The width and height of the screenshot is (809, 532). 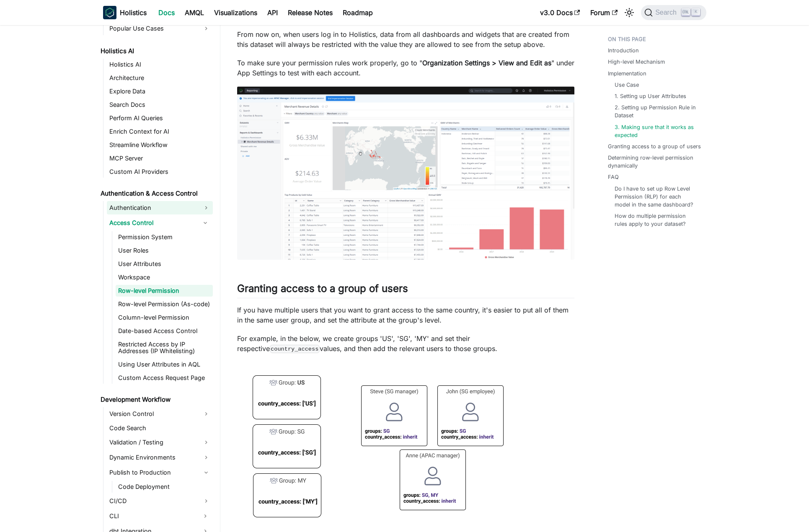 I want to click on a: API, so click(x=272, y=12).